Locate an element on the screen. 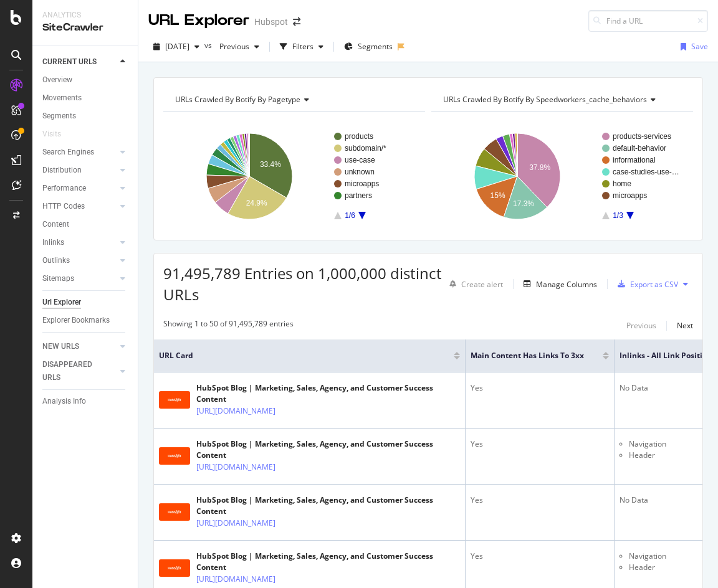 The height and width of the screenshot is (588, 718). text: 15% is located at coordinates (498, 196).